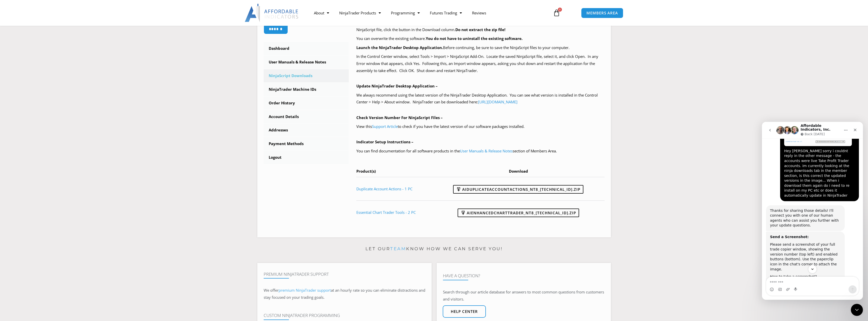  Describe the element at coordinates (271, 290) in the screenshot. I see `span: We offer` at that location.